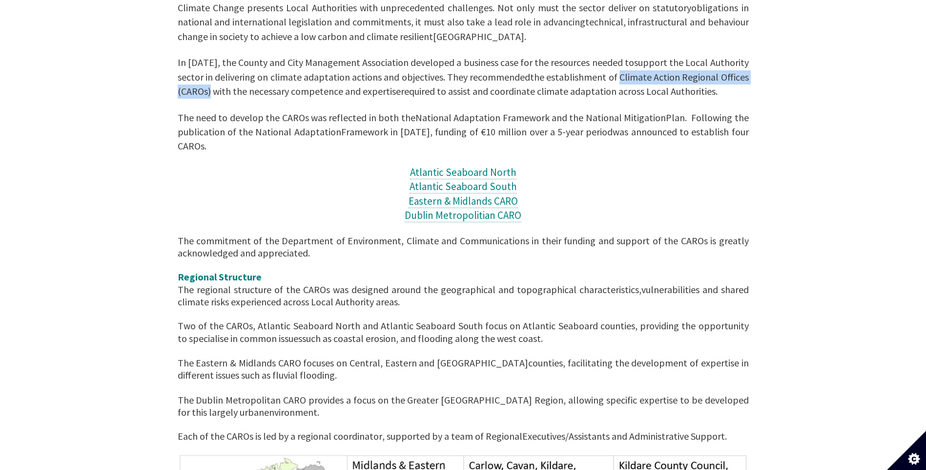  Describe the element at coordinates (463, 186) in the screenshot. I see `a: Atlantic Seaboard South` at that location.